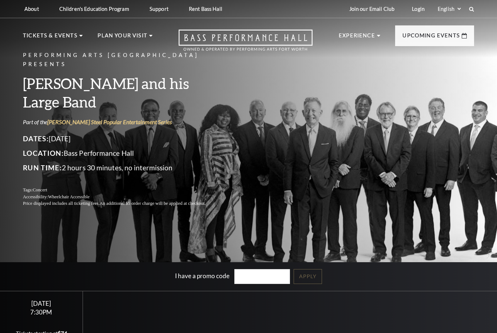 The width and height of the screenshot is (497, 333). What do you see at coordinates (123, 204) in the screenshot?
I see `p: Price displayed includes all ticketing fees.` at bounding box center [123, 204].